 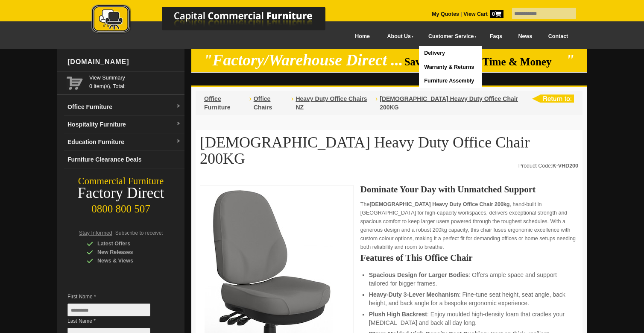 What do you see at coordinates (124, 159) in the screenshot?
I see `a: Furniture Clearance Deals` at bounding box center [124, 159].